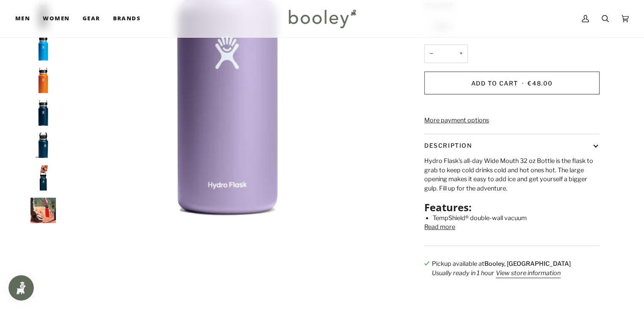 Image resolution: width=644 pixels, height=309 pixels. What do you see at coordinates (43, 80) in the screenshot?
I see `div: Hydro Flask Wide Mouth 32 oz Bottle Mesa - Booley Galway` at bounding box center [43, 80].